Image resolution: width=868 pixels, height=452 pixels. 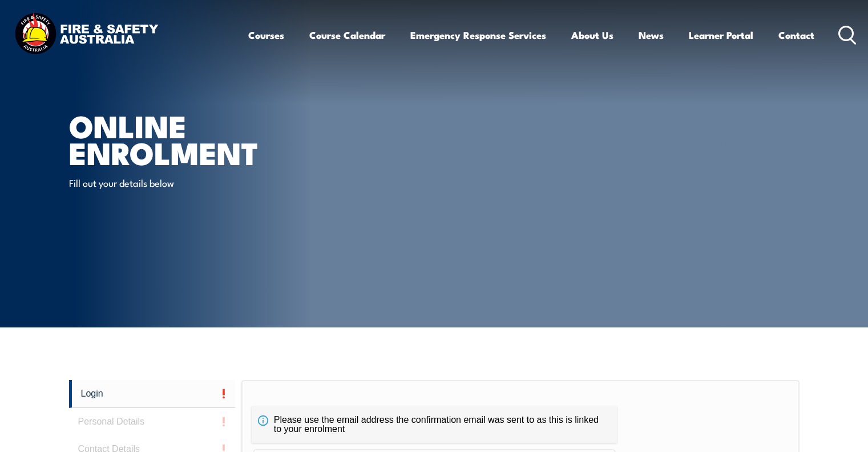 I want to click on a: About Us, so click(x=592, y=35).